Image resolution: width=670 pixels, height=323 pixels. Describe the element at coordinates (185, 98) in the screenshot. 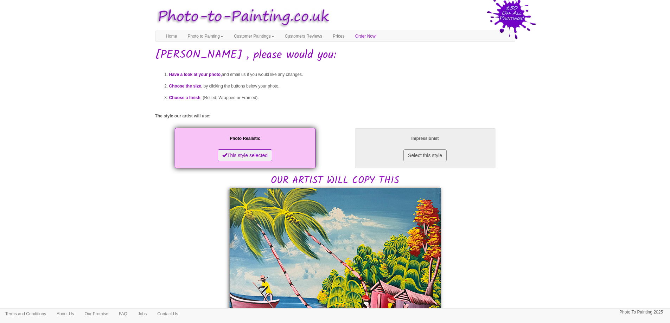

I see `span: Choose a finish` at that location.